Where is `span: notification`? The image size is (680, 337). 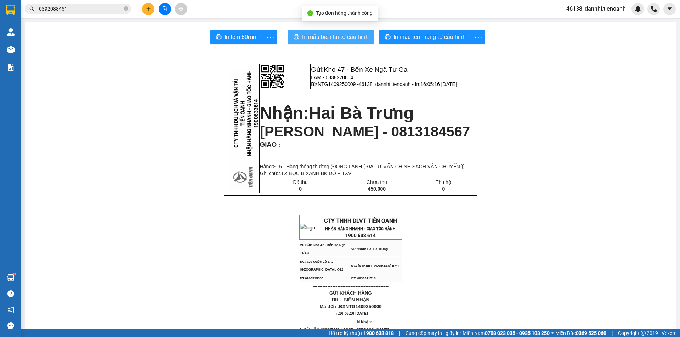 span: notification is located at coordinates (11, 310).